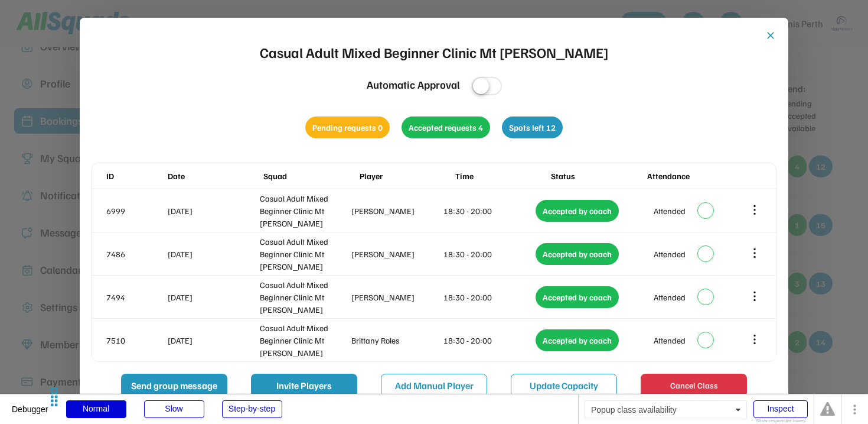 This screenshot has width=868, height=424. I want to click on button: Send group message, so click(174, 385).